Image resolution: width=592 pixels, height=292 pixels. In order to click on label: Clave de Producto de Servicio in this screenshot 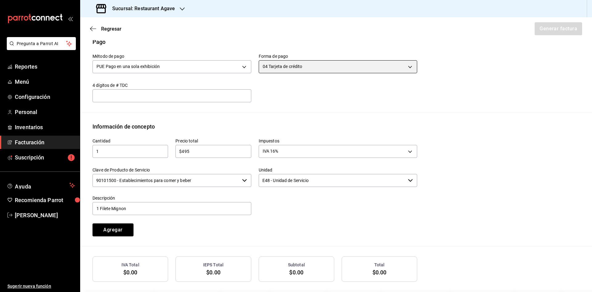, I will do `click(172, 169)`.